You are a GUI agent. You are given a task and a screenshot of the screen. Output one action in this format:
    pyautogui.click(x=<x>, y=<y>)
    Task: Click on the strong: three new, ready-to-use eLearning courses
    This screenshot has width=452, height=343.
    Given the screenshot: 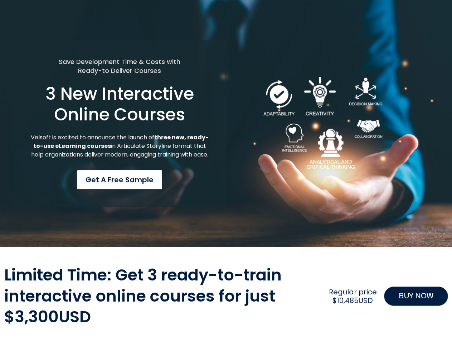 What is the action you would take?
    pyautogui.click(x=121, y=142)
    